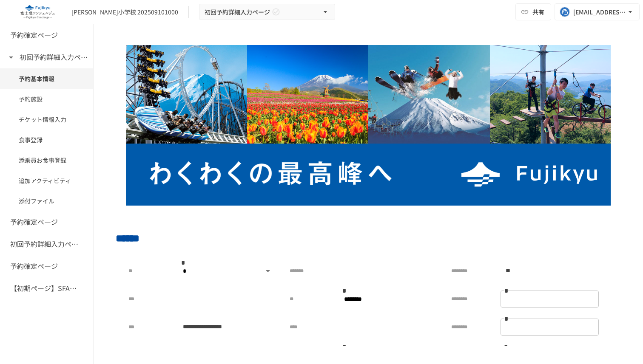  Describe the element at coordinates (267, 12) in the screenshot. I see `button: 初回予約詳細入力ページ` at that location.